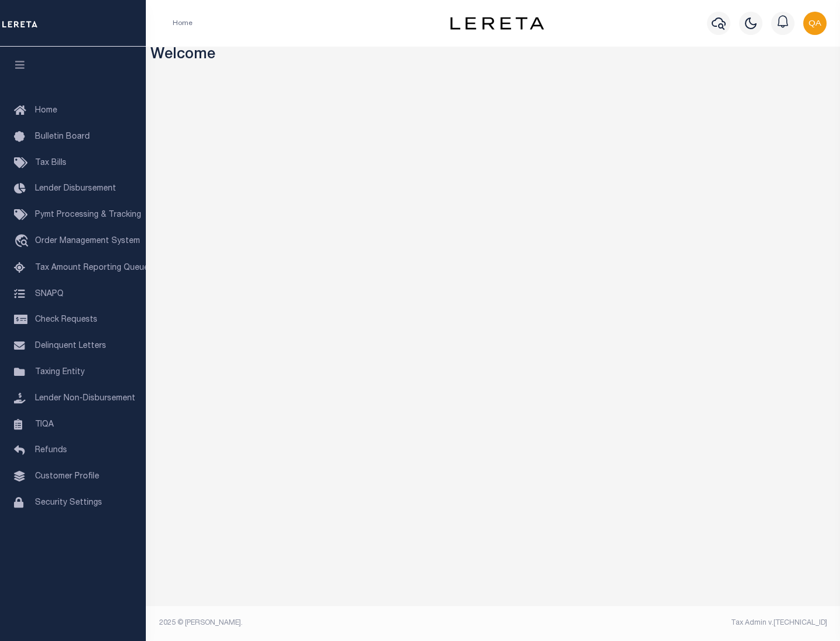 The image size is (840, 641). What do you see at coordinates (24, 242) in the screenshot?
I see `i: travel_explore` at bounding box center [24, 242].